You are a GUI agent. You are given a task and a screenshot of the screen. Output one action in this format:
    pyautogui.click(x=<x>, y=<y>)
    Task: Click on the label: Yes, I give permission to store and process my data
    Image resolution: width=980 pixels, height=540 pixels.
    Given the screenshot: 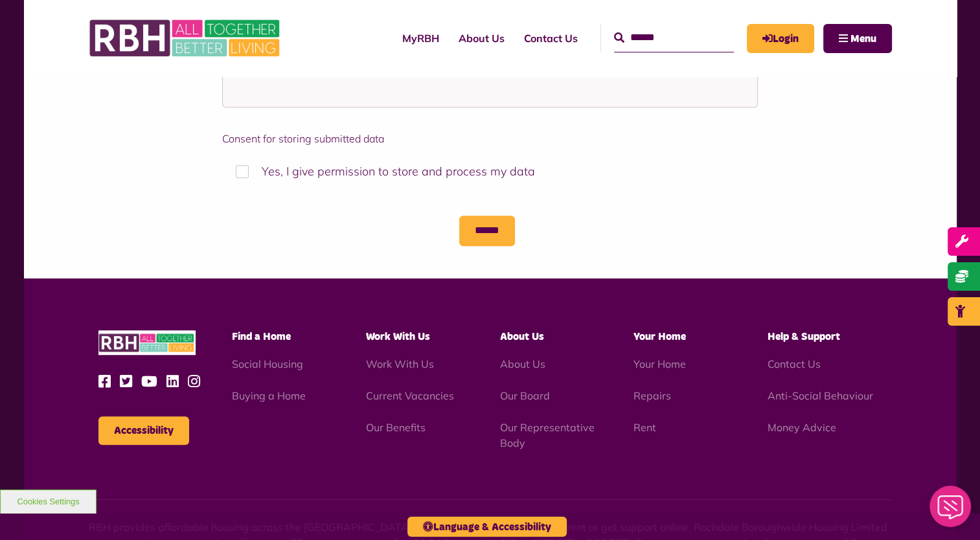 What is the action you would take?
    pyautogui.click(x=489, y=171)
    